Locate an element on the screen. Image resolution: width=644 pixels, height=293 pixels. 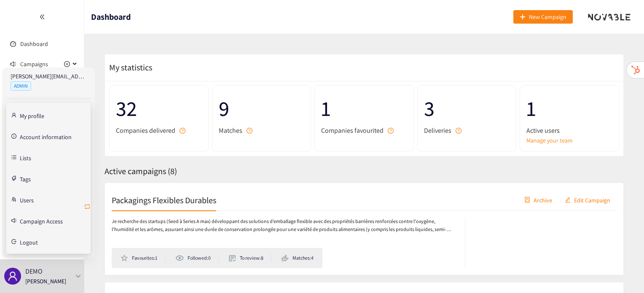
span: Companies delivered is located at coordinates (145, 130).